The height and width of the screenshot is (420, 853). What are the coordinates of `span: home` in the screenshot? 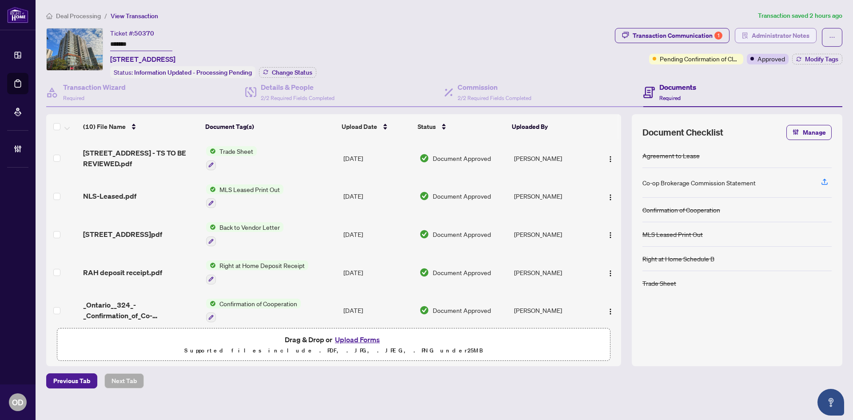 It's located at (49, 16).